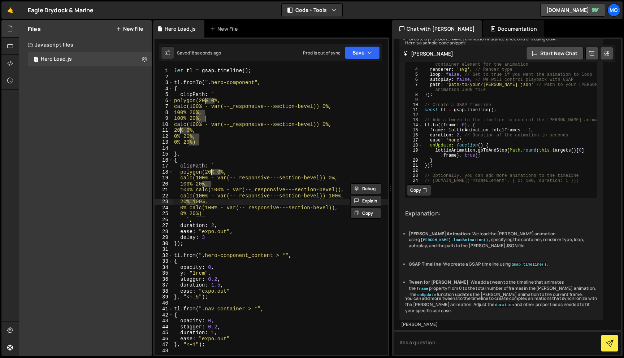 The height and width of the screenshot is (358, 624). I want to click on div: 37, so click(164, 285).